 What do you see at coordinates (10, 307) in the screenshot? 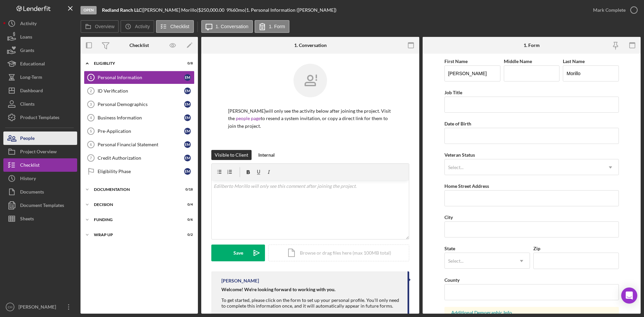
I see `text: CH` at bounding box center [10, 307].